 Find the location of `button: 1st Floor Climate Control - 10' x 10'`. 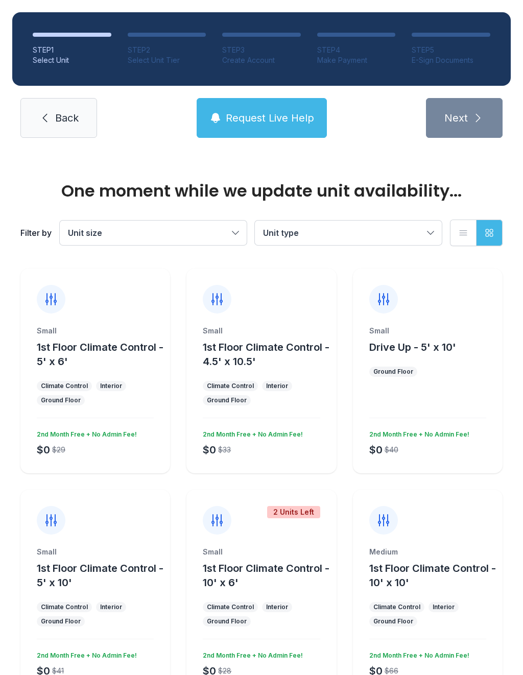

button: 1st Floor Climate Control - 10' x 10' is located at coordinates (433, 575).